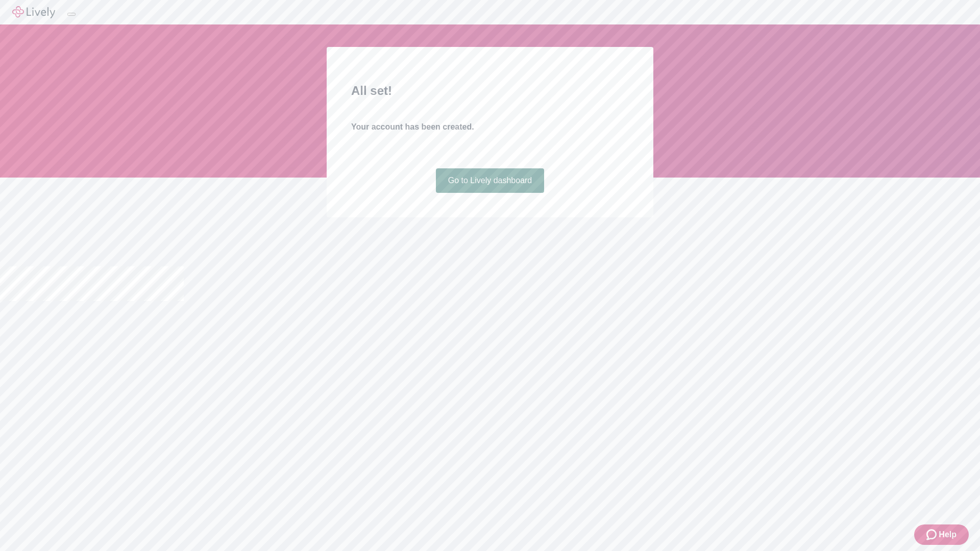 The width and height of the screenshot is (980, 551). What do you see at coordinates (71, 14) in the screenshot?
I see `button: Log out` at bounding box center [71, 14].